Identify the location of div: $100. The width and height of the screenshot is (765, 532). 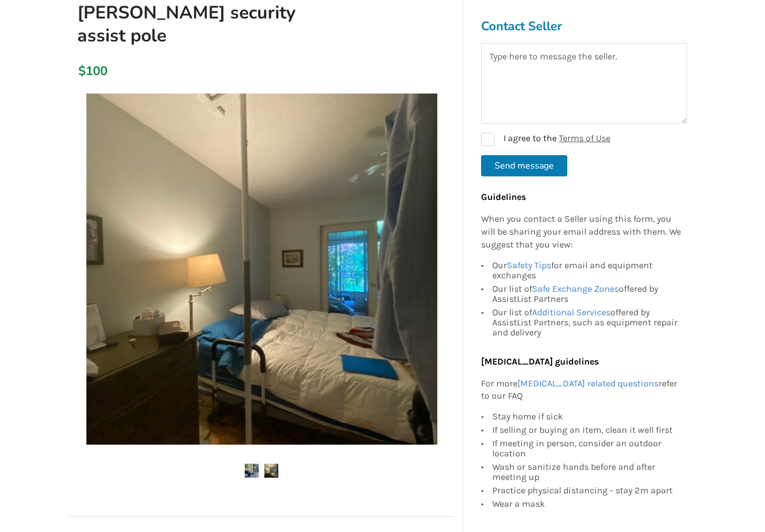
(81, 71).